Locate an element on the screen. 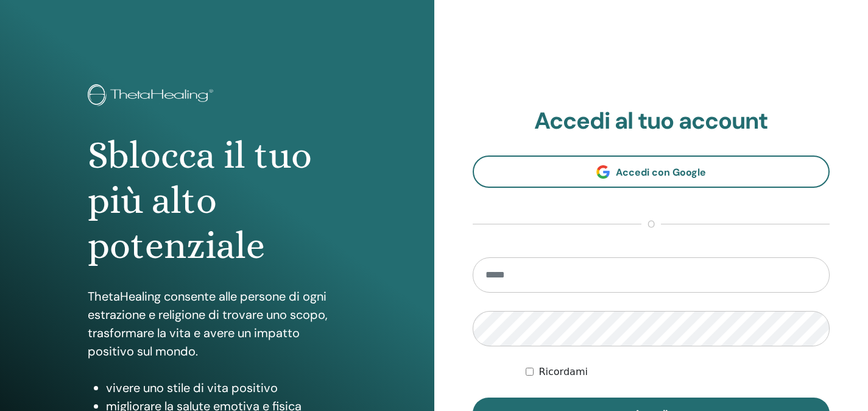  div: Keep me authenticated indefinitely or until I manually logout is located at coordinates (677, 372).